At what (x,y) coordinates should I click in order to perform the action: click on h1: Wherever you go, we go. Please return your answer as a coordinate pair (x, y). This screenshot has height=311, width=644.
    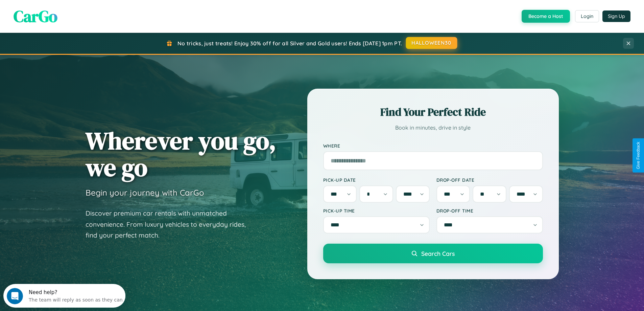
    Looking at the image, I should click on (181, 154).